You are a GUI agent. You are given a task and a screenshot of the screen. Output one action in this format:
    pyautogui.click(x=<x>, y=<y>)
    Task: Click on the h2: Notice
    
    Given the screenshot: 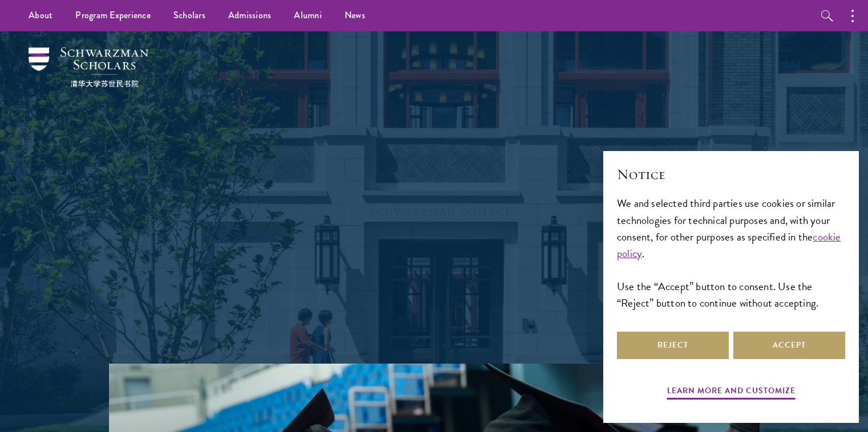 What is the action you would take?
    pyautogui.click(x=731, y=175)
    